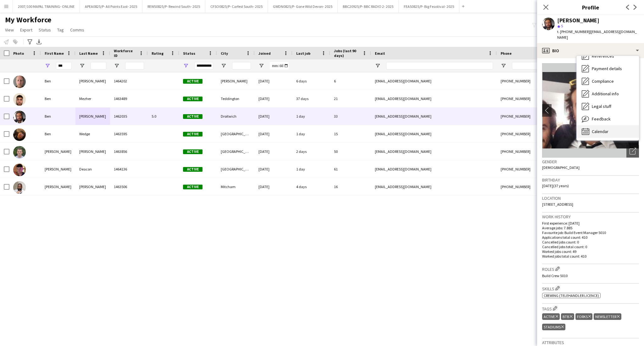  What do you see at coordinates (311, 98) in the screenshot?
I see `div: 37 days` at bounding box center [311, 98].